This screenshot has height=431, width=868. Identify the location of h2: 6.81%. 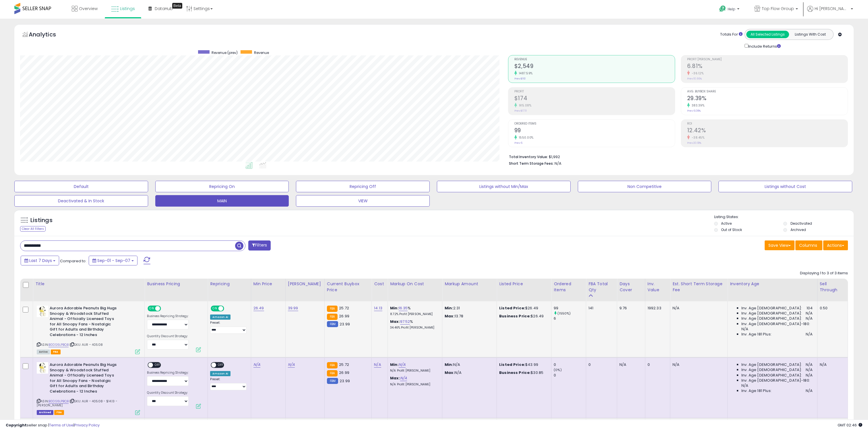
(768, 66).